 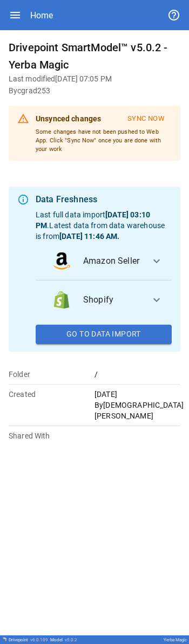 What do you see at coordinates (146, 119) in the screenshot?
I see `button: Sync Now` at bounding box center [146, 119].